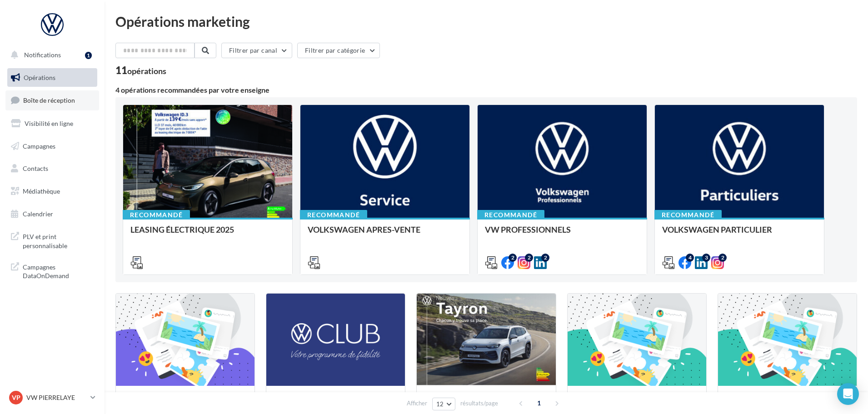 The image size is (868, 414). Describe the element at coordinates (39, 145) in the screenshot. I see `span: Campagnes` at that location.